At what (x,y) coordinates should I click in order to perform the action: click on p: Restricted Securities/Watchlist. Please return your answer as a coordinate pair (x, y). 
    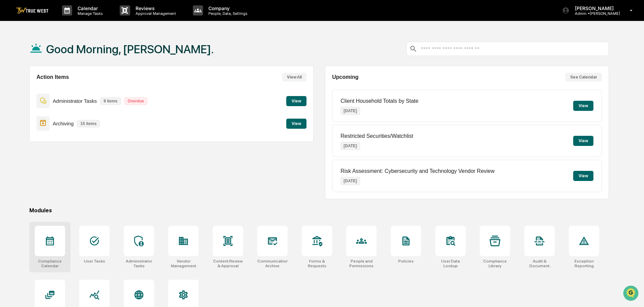
    Looking at the image, I should click on (377, 136).